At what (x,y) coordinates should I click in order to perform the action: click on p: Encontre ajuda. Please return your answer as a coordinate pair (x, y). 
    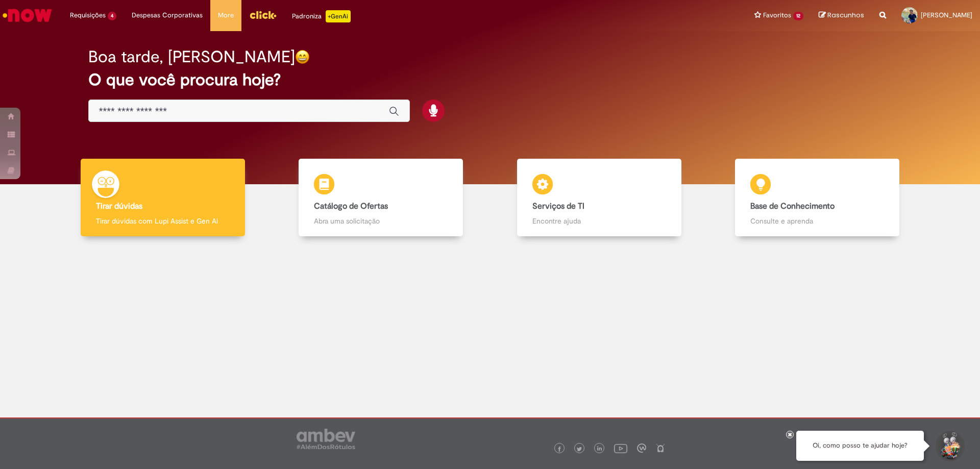
    Looking at the image, I should click on (600, 221).